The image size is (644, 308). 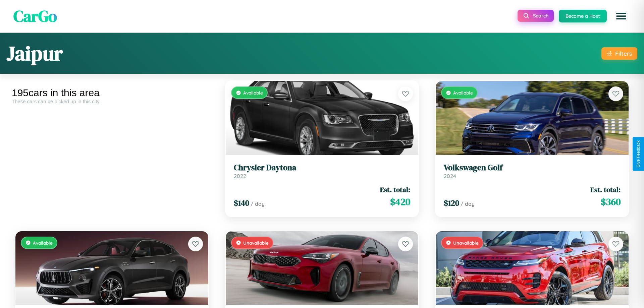 I want to click on button: Become a Host, so click(x=583, y=16).